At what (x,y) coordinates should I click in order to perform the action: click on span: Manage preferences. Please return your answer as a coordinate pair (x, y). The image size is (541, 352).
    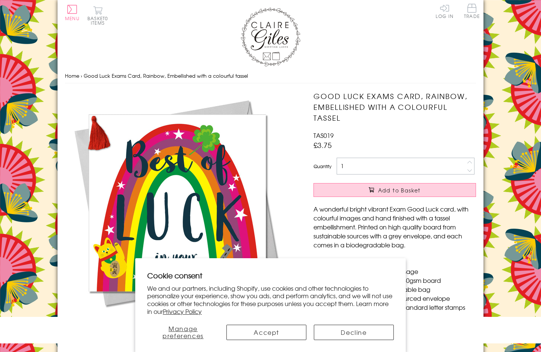
    Looking at the image, I should click on (183, 332).